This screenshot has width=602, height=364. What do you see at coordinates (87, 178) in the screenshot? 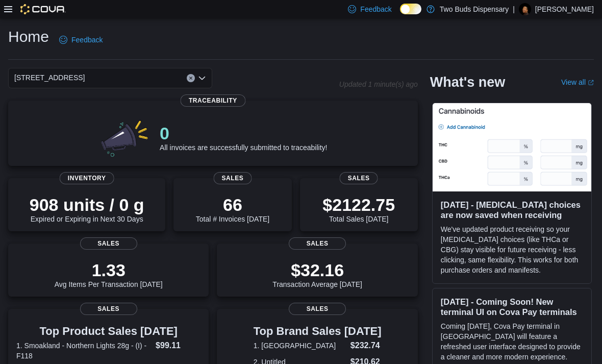
I see `span: Inventory` at bounding box center [87, 178].